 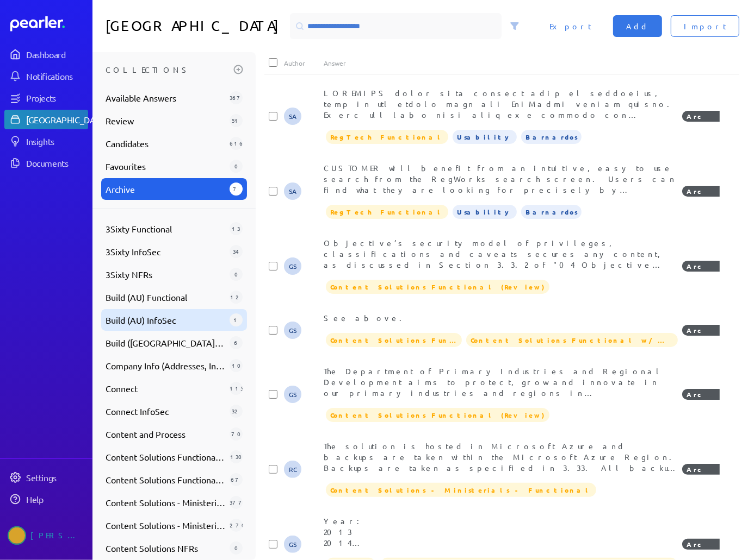 What do you see at coordinates (521, 63) in the screenshot?
I see `div: Answer` at bounding box center [521, 63].